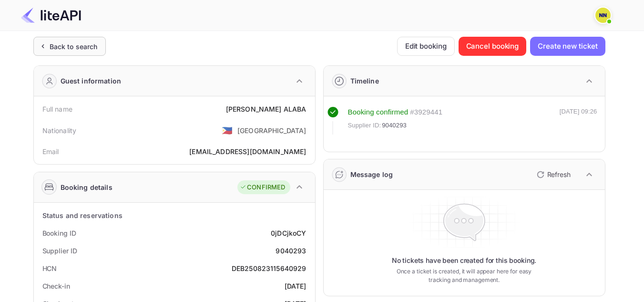 This screenshot has width=644, height=302. Describe the element at coordinates (426, 112) in the screenshot. I see `div: # 3929441` at that location.